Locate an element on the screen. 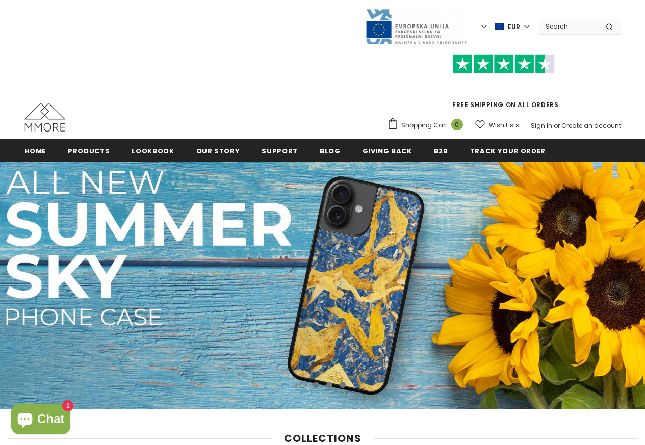  a: Track your order is located at coordinates (508, 150).